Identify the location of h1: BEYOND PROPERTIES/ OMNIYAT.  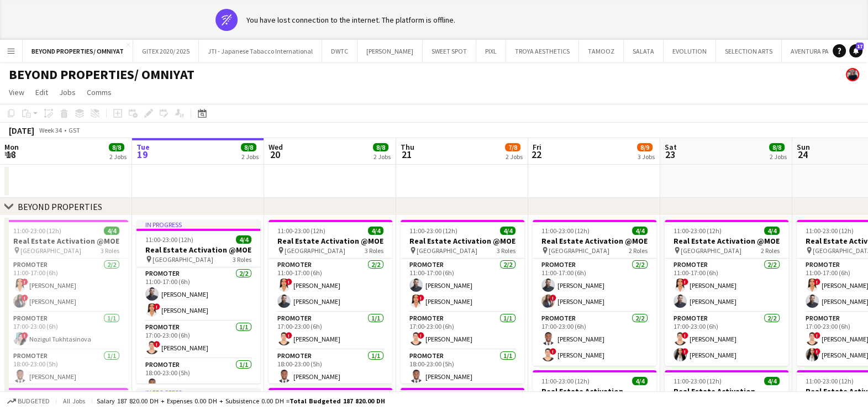
(102, 75).